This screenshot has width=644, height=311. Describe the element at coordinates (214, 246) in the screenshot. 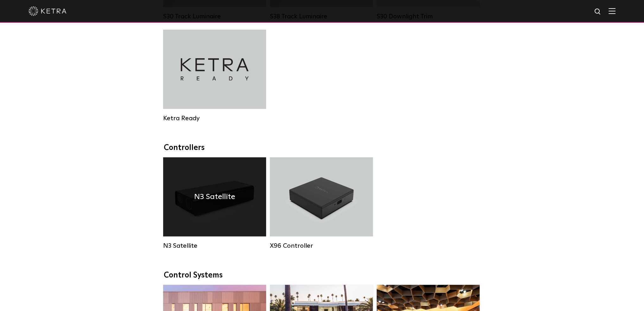

I see `div: N3 Satellite` at that location.